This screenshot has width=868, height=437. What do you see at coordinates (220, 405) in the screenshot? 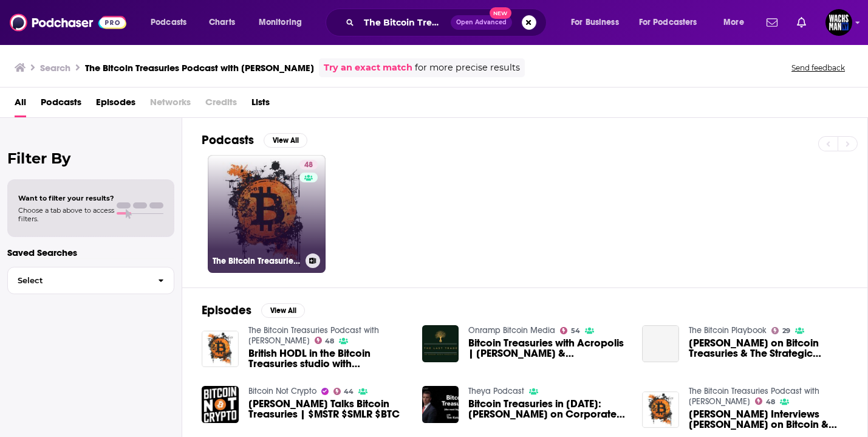
I see `img: Tim Kotzman Talks Bitcoin Treasuries | $MSTR $SMLR $BTC` at bounding box center [220, 405].